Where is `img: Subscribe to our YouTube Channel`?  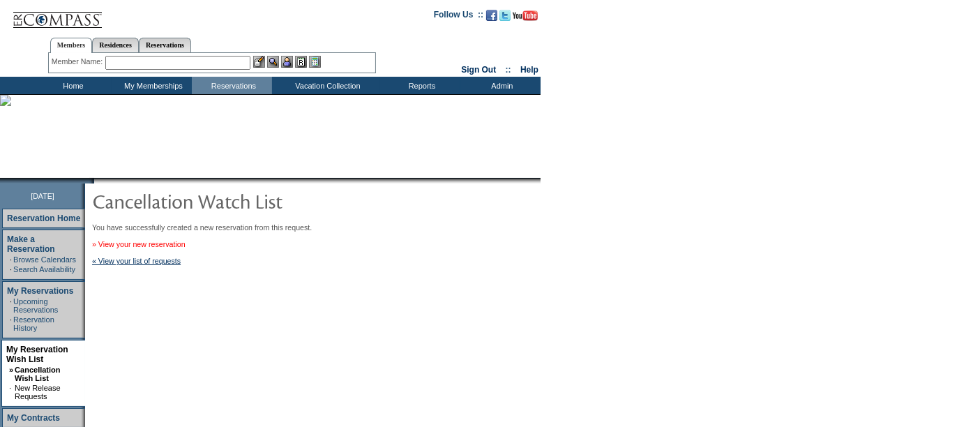
img: Subscribe to our YouTube Channel is located at coordinates (525, 16).